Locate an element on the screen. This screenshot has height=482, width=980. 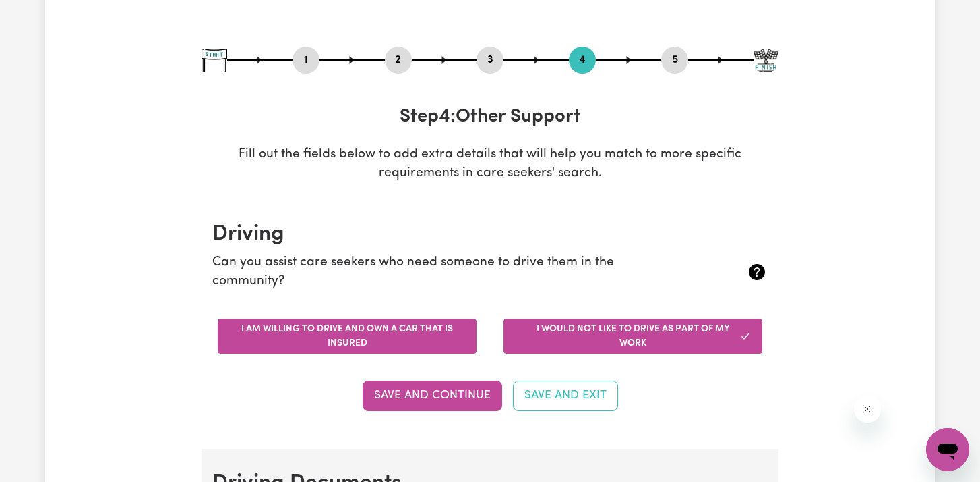
button: I would not like to drive as part of my work is located at coordinates (633, 336).